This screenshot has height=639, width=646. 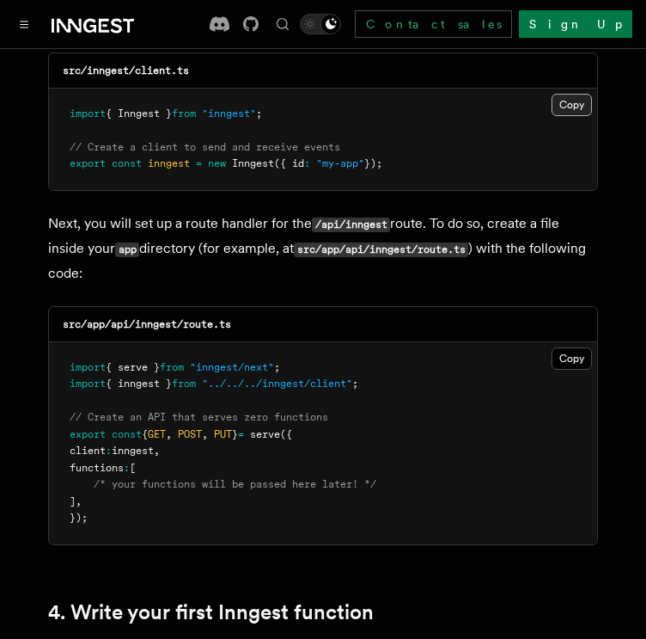 What do you see at coordinates (253, 163) in the screenshot?
I see `span: Inngest` at bounding box center [253, 163].